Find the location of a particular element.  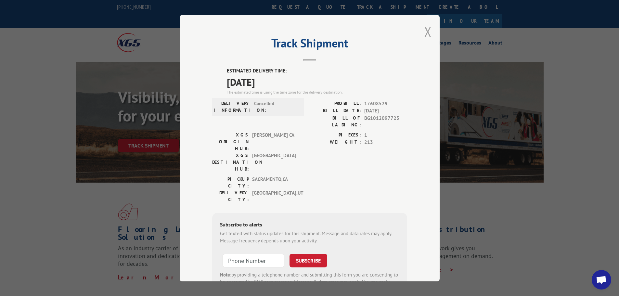

h2: Track Shipment is located at coordinates (310, 45).